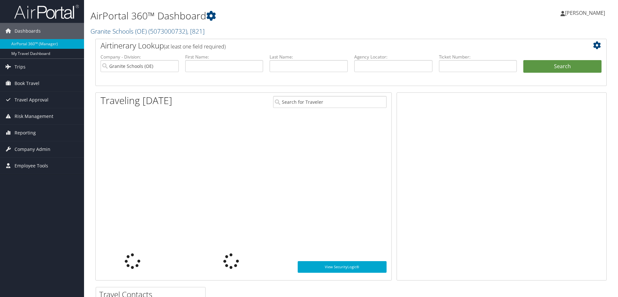 The image size is (618, 297). What do you see at coordinates (31, 166) in the screenshot?
I see `span: Employee Tools` at bounding box center [31, 166].